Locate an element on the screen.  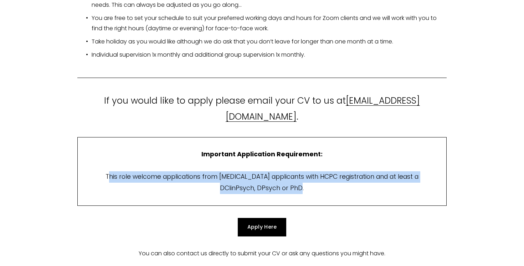
a: Apply Here is located at coordinates (262, 227).